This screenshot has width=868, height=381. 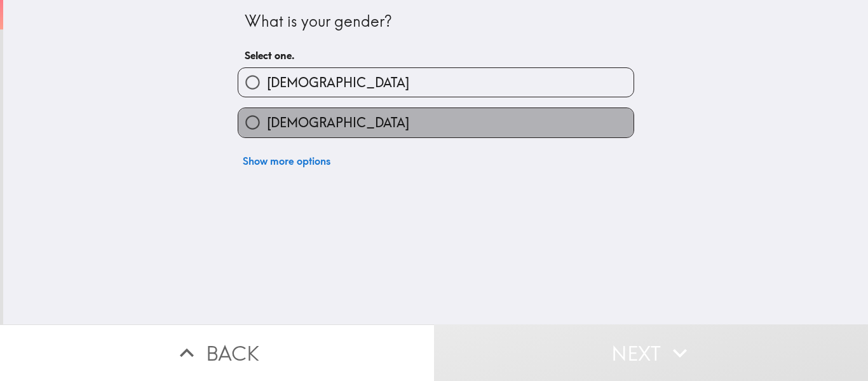 I want to click on h6: Select one., so click(x=436, y=55).